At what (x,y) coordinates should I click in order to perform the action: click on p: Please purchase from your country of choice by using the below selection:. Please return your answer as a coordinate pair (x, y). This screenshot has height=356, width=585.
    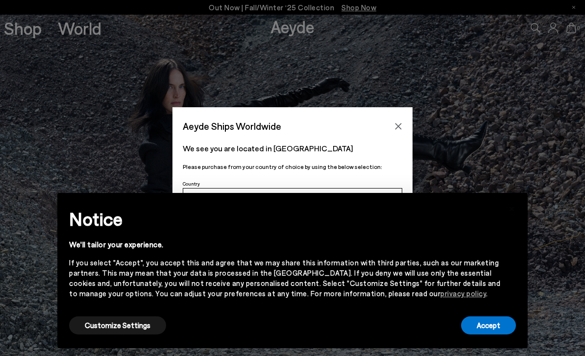
    Looking at the image, I should click on (292, 166).